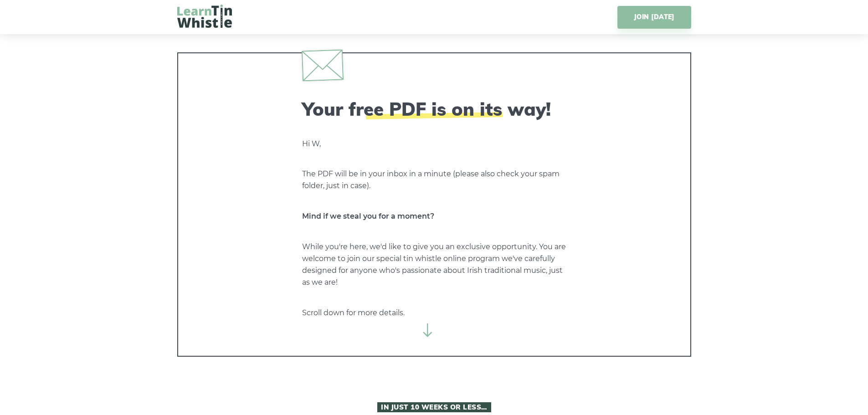  Describe the element at coordinates (434, 180) in the screenshot. I see `p: The PDF will be in your inbox in a minute (please also check your spam folder, just in case).` at that location.